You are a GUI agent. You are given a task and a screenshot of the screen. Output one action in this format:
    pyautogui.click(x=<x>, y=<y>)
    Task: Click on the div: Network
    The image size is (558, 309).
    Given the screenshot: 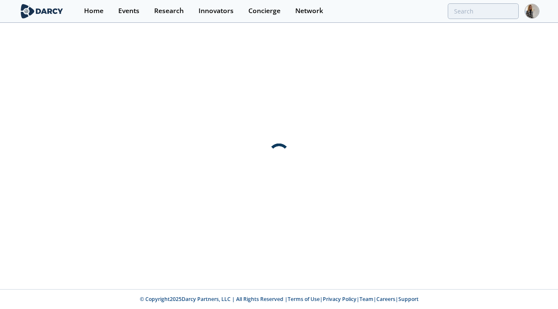 What is the action you would take?
    pyautogui.click(x=309, y=11)
    